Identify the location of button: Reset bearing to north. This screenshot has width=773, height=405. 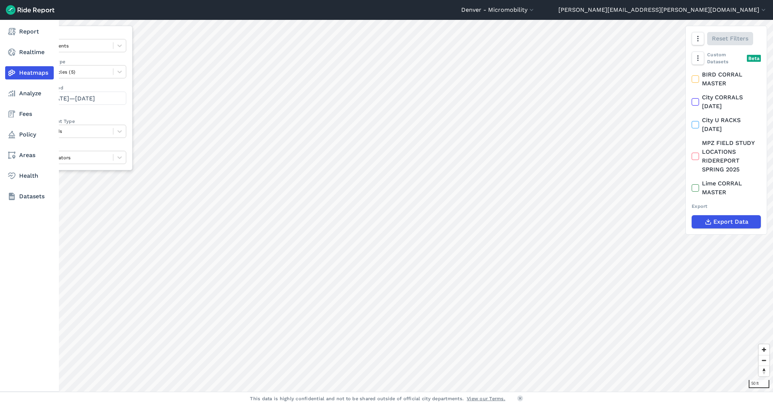
(764, 371).